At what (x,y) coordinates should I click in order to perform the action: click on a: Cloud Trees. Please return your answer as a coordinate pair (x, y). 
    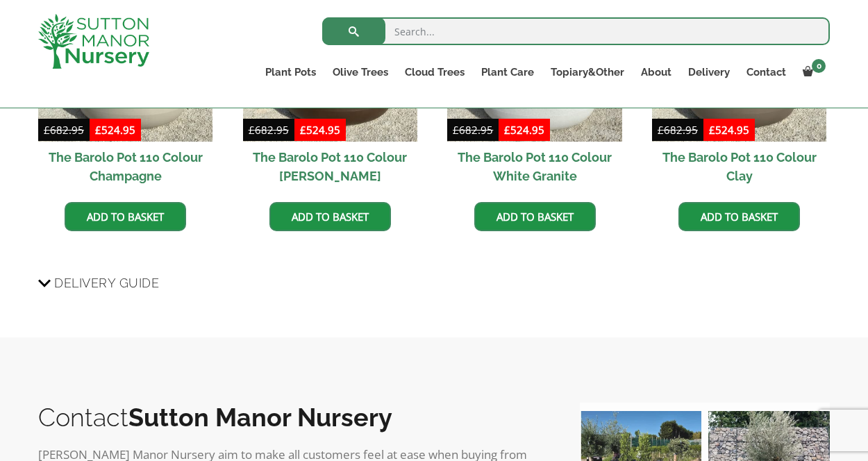
    Looking at the image, I should click on (435, 72).